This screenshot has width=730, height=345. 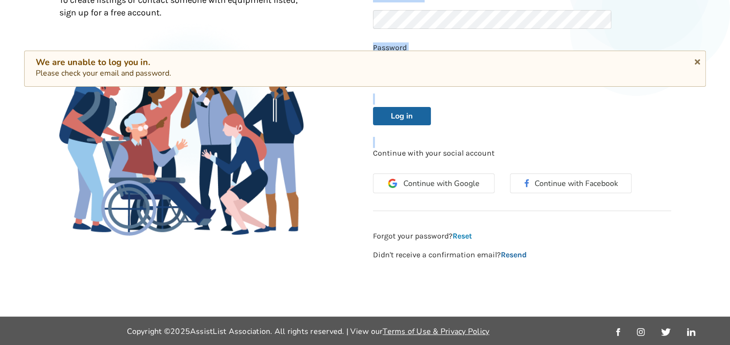 I want to click on img: twitter_link, so click(x=665, y=332).